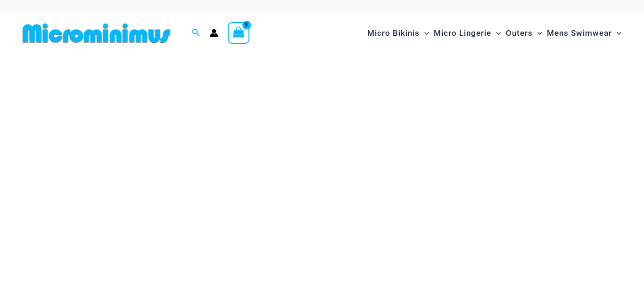  Describe the element at coordinates (467, 33) in the screenshot. I see `a: Micro LingerieMenu ToggleMenu Toggle` at that location.